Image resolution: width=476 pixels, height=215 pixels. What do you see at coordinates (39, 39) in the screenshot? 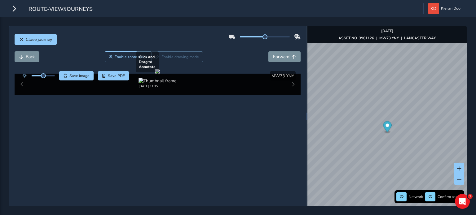
I see `span: Close journey` at bounding box center [39, 39].